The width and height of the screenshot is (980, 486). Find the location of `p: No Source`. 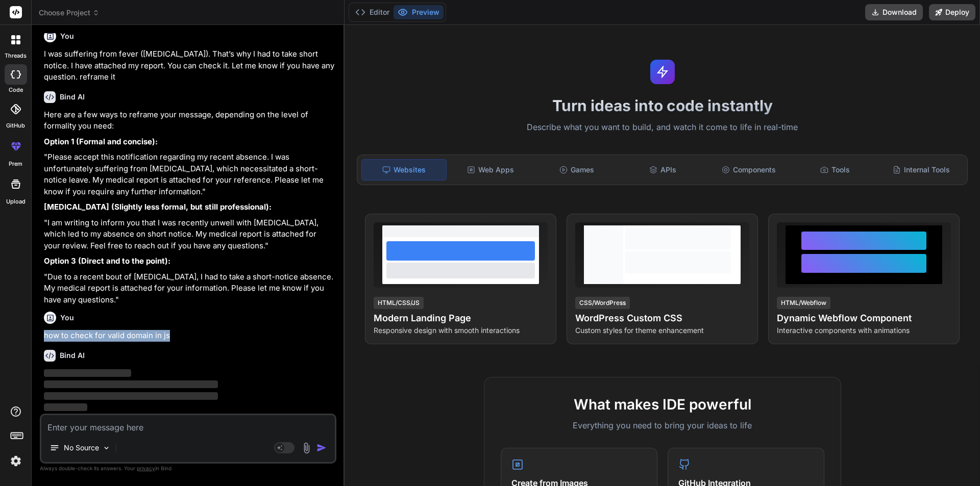

p: No Source is located at coordinates (81, 448).